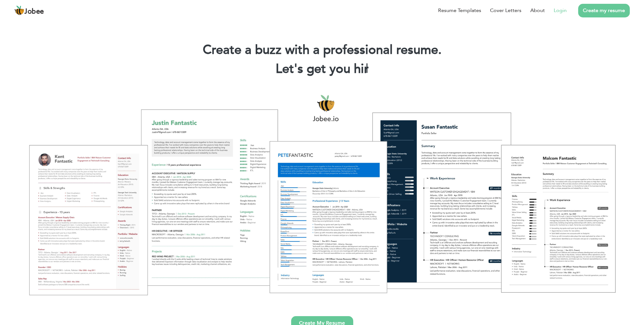 This screenshot has height=325, width=644. What do you see at coordinates (604, 11) in the screenshot?
I see `a: Create my resume` at bounding box center [604, 11].